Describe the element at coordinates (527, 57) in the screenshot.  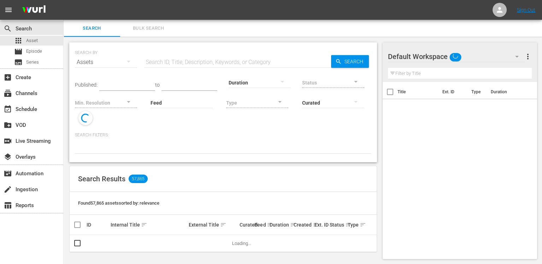
I see `span: more_vert` at that location.